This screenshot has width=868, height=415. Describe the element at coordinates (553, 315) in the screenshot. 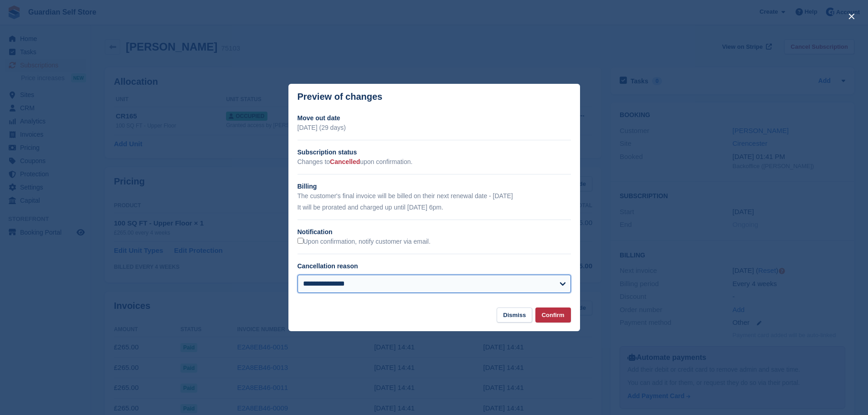

I see `button: Confirm` at that location.